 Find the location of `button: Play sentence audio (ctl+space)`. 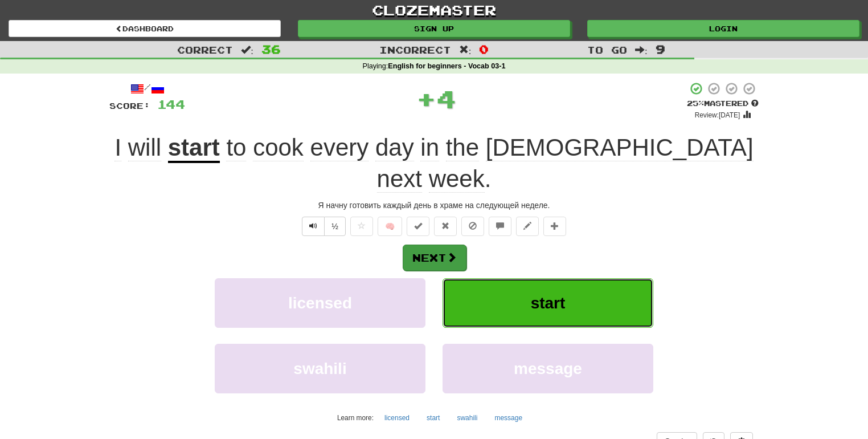

button: Play sentence audio (ctl+space) is located at coordinates (313, 226).